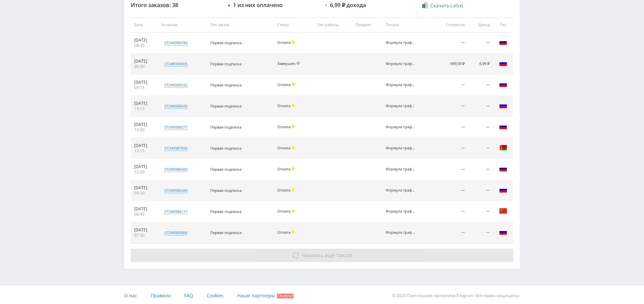  I want to click on th: Статус, so click(294, 25).